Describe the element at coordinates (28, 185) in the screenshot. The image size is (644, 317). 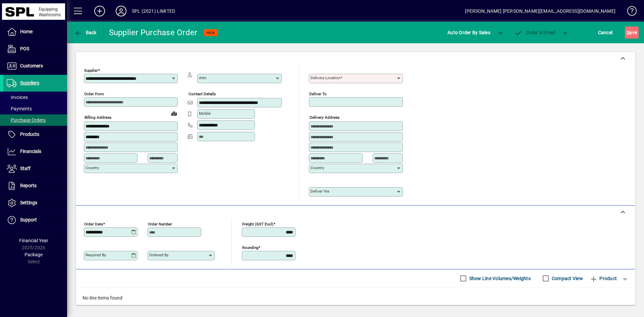
I see `span: Reports` at that location.